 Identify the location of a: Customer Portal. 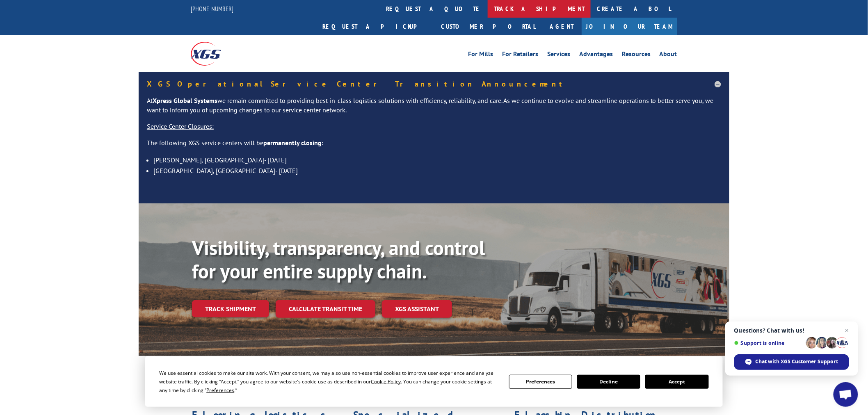
(488, 26).